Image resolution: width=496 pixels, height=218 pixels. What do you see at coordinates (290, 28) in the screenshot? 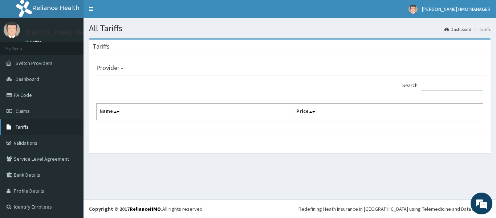
I see `h1: All Tariffs` at bounding box center [290, 28].